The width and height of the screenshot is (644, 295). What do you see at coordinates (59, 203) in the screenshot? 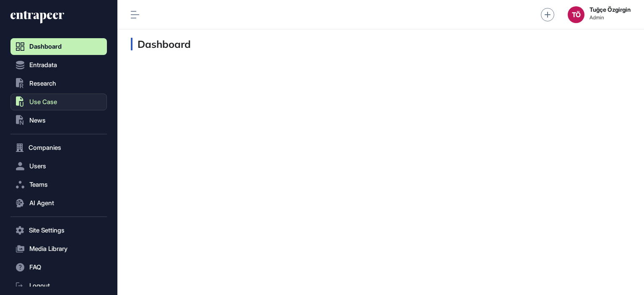
I see `button: AI Agent` at bounding box center [59, 203].